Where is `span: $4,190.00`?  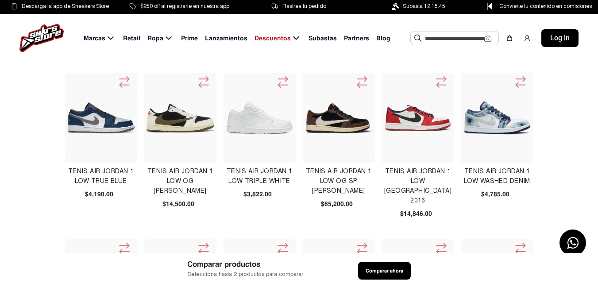 span: $4,190.00 is located at coordinates (99, 194).